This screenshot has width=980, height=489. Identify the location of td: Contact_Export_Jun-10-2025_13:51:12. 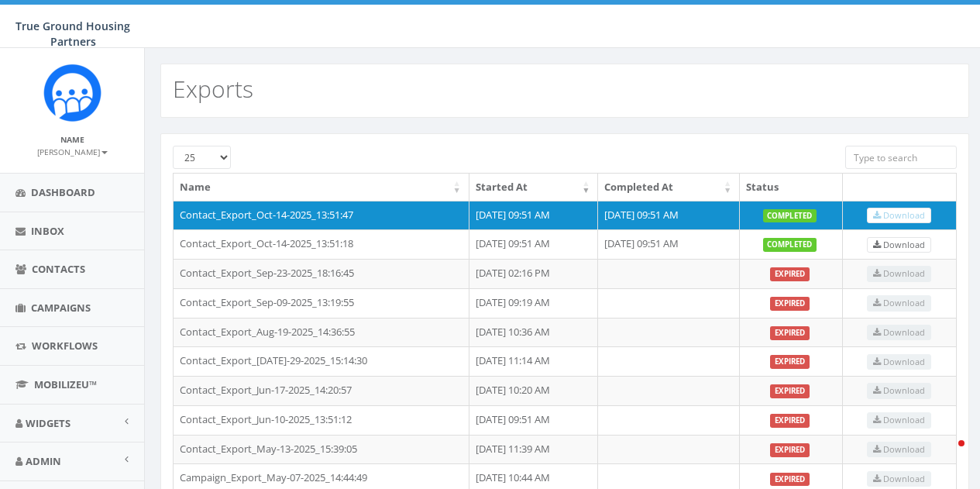
(321, 420).